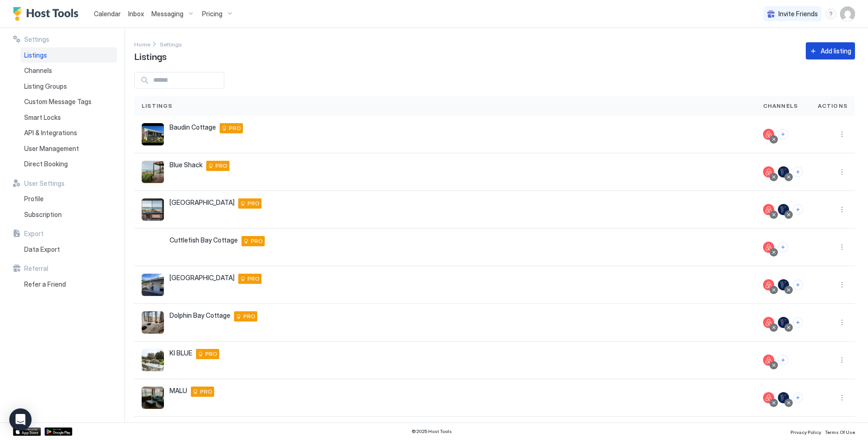 The width and height of the screenshot is (868, 440). What do you see at coordinates (46, 164) in the screenshot?
I see `span: Direct Booking` at bounding box center [46, 164].